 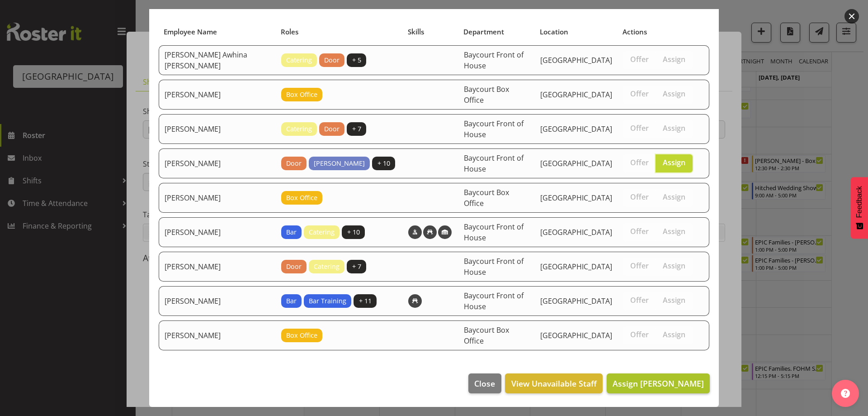 What do you see at coordinates (416, 32) in the screenshot?
I see `span: Skills` at bounding box center [416, 32].